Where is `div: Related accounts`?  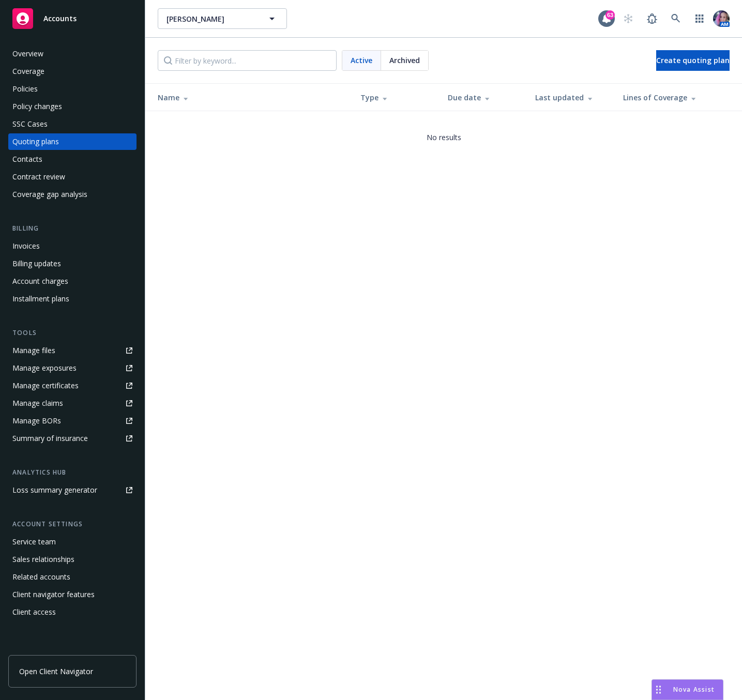 div: Related accounts is located at coordinates (41, 577).